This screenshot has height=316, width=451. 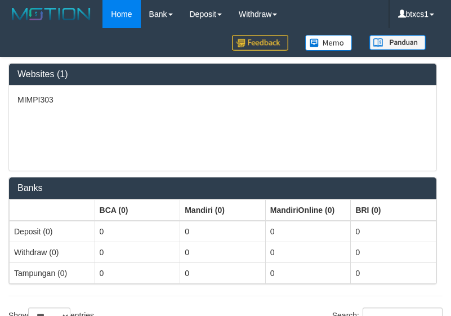 I want to click on td: Withdraw (0), so click(x=52, y=251).